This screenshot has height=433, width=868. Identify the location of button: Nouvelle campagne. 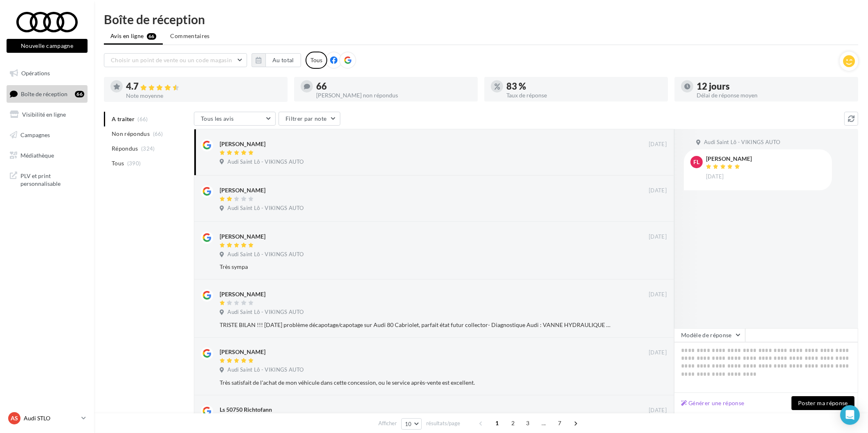
(47, 46).